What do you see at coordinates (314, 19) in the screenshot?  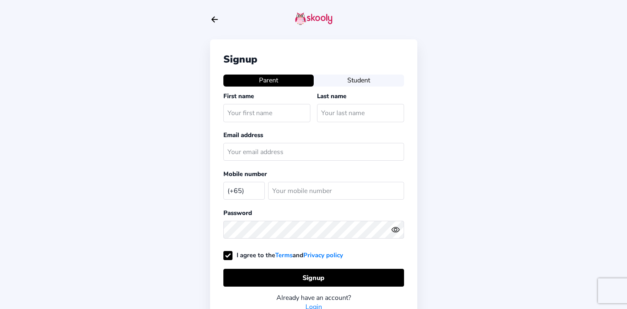 I see `img: skooly-logo.png` at bounding box center [314, 19].